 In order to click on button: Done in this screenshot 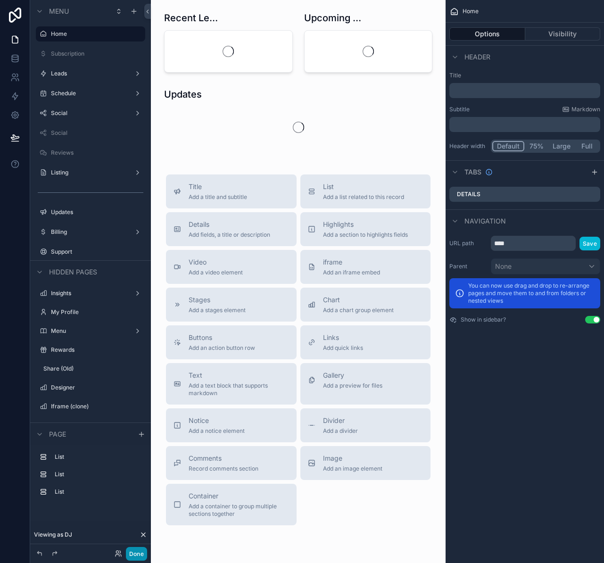, I will do `click(136, 553)`.